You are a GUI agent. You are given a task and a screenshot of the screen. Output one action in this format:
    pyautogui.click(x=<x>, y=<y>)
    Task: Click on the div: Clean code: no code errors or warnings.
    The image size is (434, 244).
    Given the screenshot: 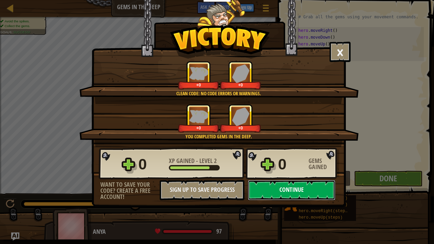 What is the action you would take?
    pyautogui.click(x=218, y=94)
    